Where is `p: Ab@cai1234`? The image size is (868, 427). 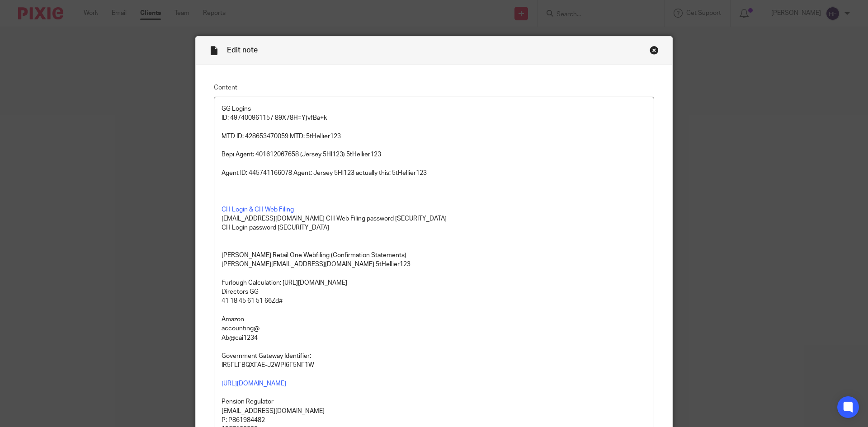 p: Ab@cai1234 is located at coordinates (434, 338).